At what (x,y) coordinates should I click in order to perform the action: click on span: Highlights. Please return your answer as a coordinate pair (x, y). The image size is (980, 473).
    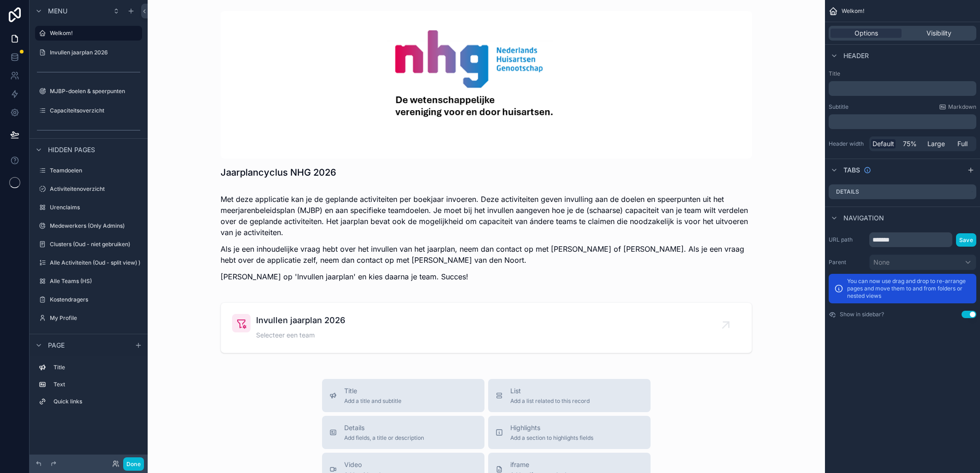
    Looking at the image, I should click on (552, 428).